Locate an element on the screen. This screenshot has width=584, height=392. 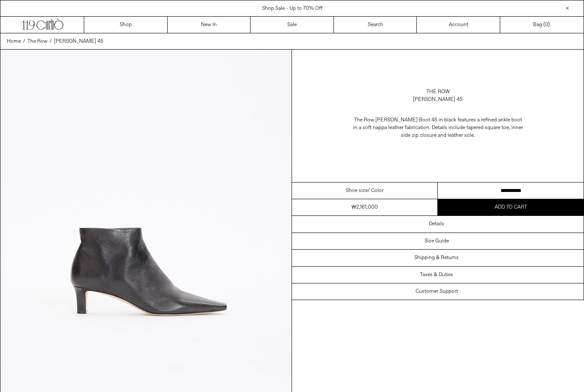
a: Shop Sale - Up to 70% Off is located at coordinates (292, 9).